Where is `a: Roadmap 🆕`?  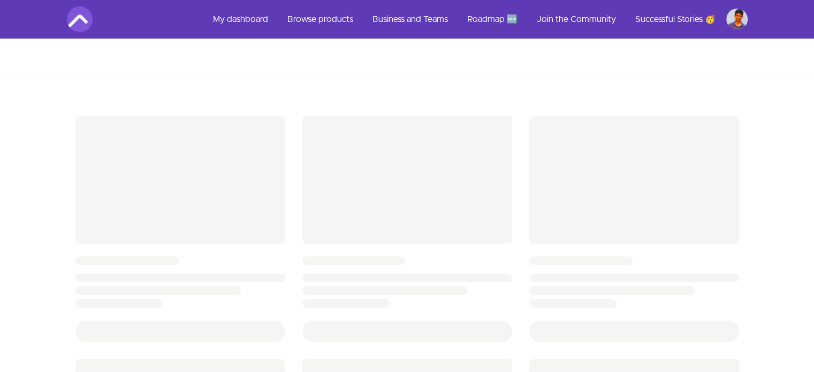
a: Roadmap 🆕 is located at coordinates (493, 19).